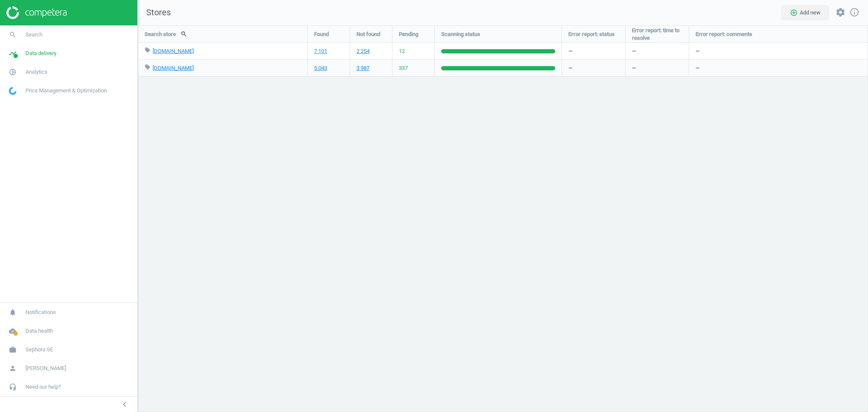 Image resolution: width=868 pixels, height=412 pixels. I want to click on i: pie_chart_outlined, so click(13, 72).